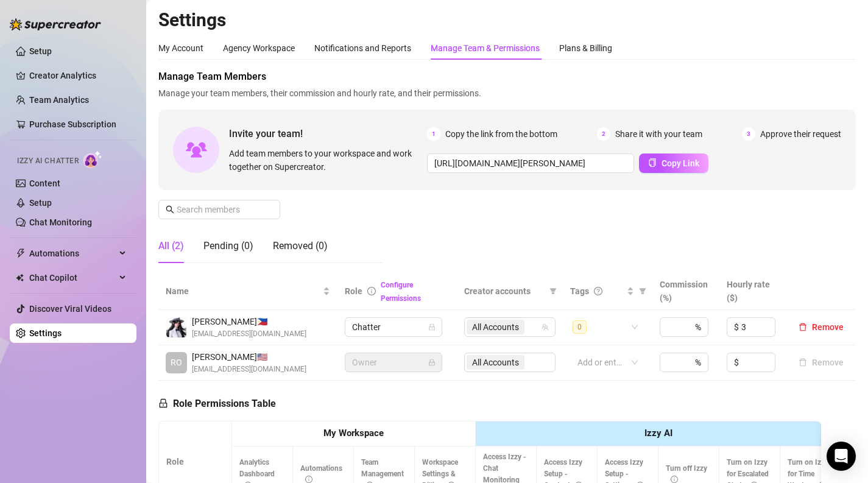 The height and width of the screenshot is (483, 868). I want to click on th: Name, so click(248, 291).